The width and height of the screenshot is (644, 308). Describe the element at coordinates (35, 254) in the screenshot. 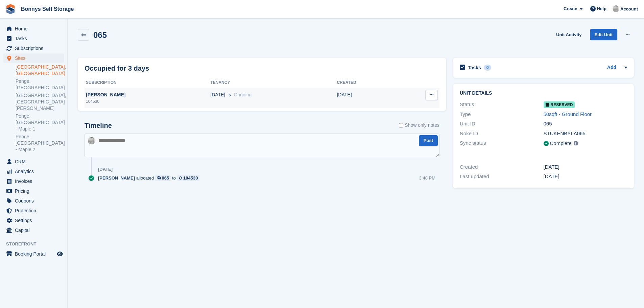

I see `span: Booking Portal` at that location.